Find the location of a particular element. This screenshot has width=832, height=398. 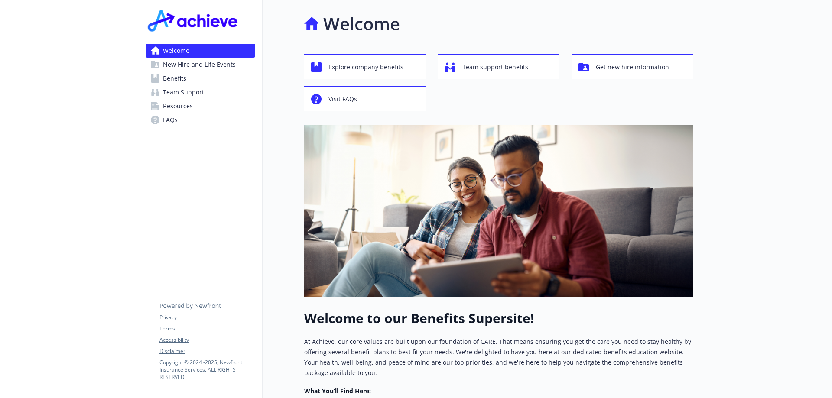

a: Privacy is located at coordinates (207, 318).